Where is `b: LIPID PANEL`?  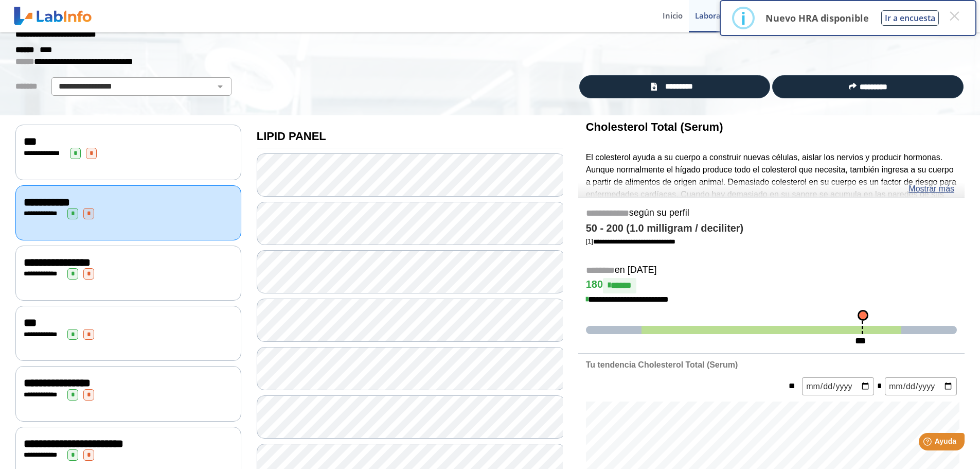 b: LIPID PANEL is located at coordinates (291, 136).